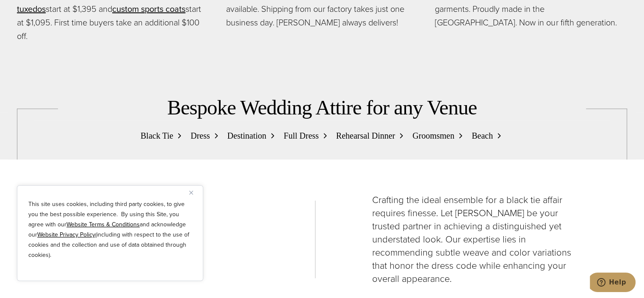 The image size is (644, 298). Describe the element at coordinates (149, 9) in the screenshot. I see `a: custom sports coats` at that location.